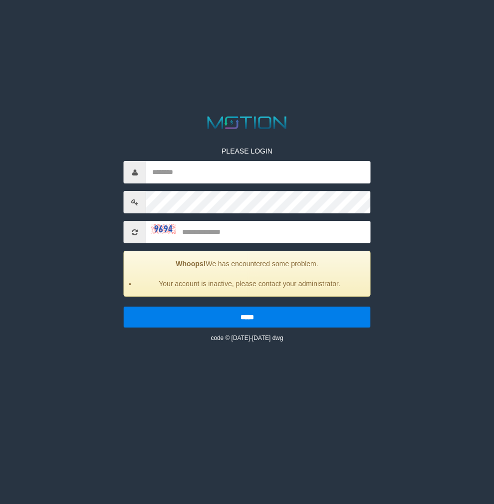  What do you see at coordinates (247, 274) in the screenshot?
I see `div: We has encountered some problem.` at bounding box center [247, 274].